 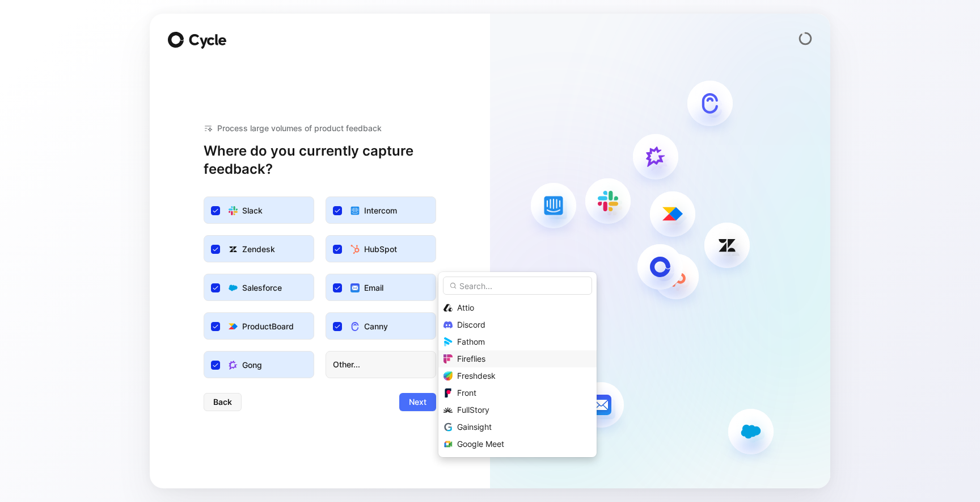 What do you see at coordinates (477, 375) in the screenshot?
I see `span: Freshdesk` at bounding box center [477, 375].